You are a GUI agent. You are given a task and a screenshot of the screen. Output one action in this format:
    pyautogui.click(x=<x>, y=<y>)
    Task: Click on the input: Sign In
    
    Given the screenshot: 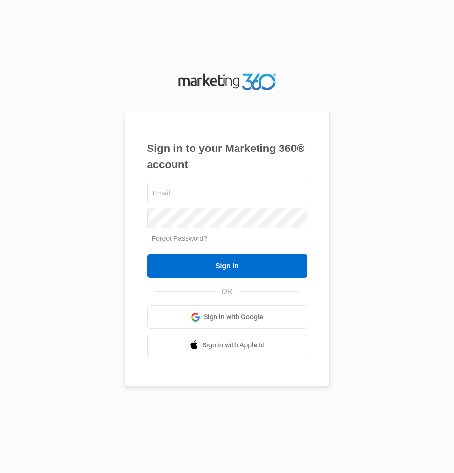 What is the action you would take?
    pyautogui.click(x=227, y=266)
    